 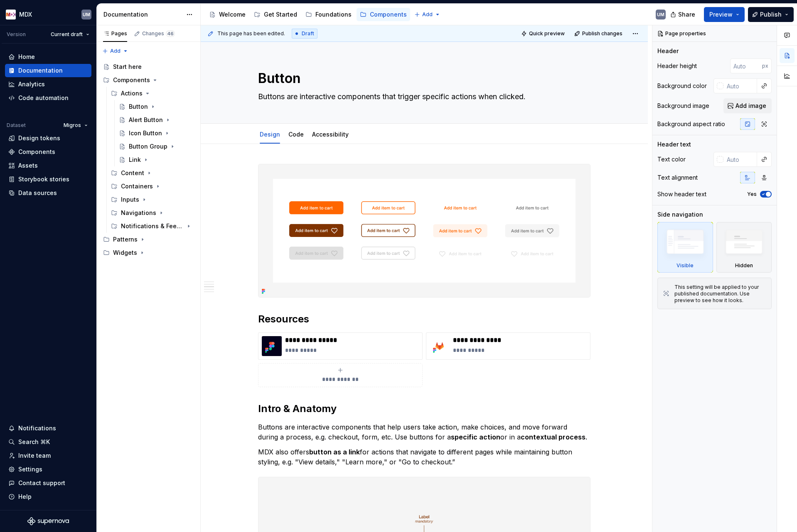 What do you see at coordinates (48, 98) in the screenshot?
I see `a: Code automation` at bounding box center [48, 98].